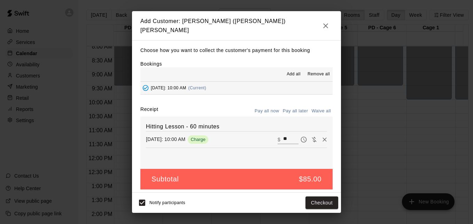  Describe the element at coordinates (165, 179) in the screenshot. I see `h5: Subtotal` at that location.